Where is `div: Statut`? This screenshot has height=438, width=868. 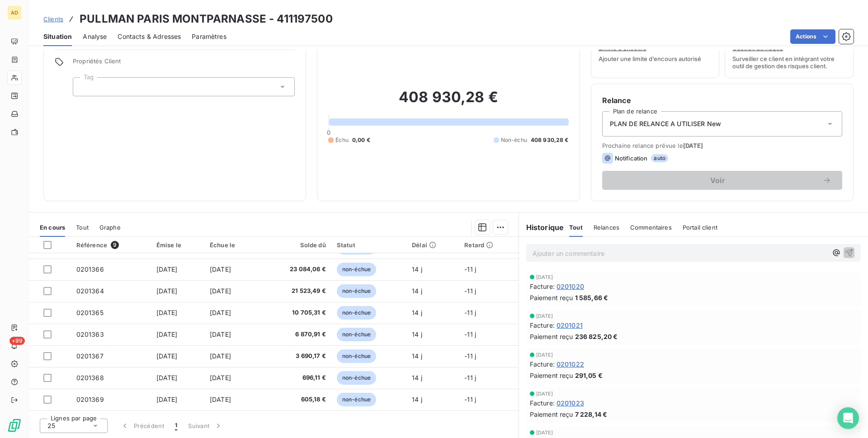 div: Statut is located at coordinates (369, 245).